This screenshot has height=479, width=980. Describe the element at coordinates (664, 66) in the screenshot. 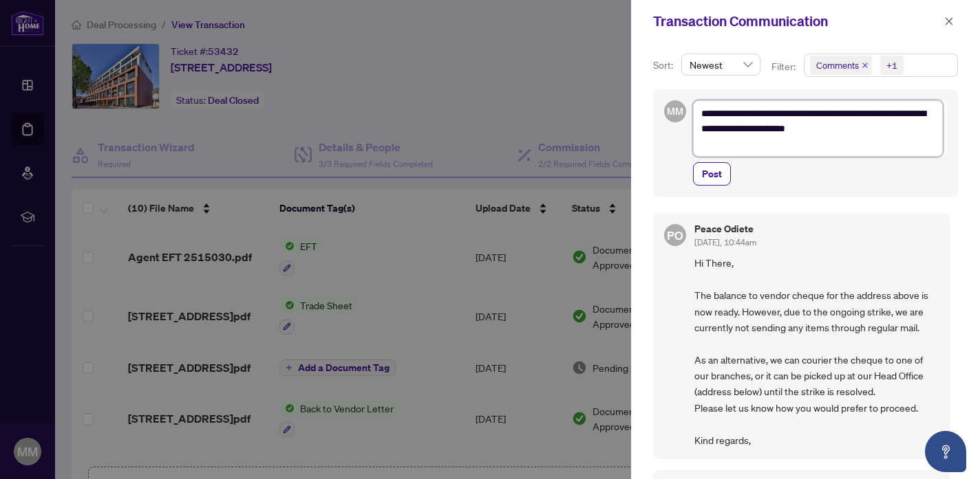

I see `p: Sort:` at that location.